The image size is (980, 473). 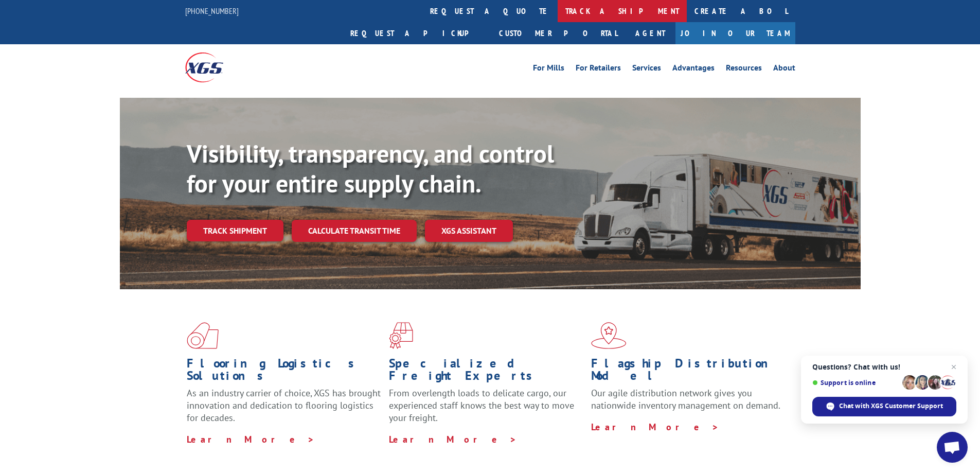 What do you see at coordinates (486, 372) in the screenshot?
I see `h1: Specialized Freight Experts` at bounding box center [486, 372].